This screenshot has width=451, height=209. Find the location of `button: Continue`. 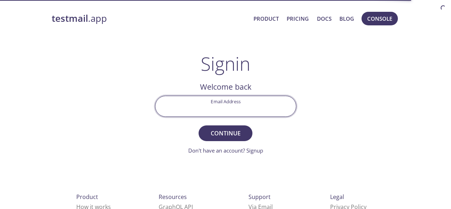

button: Continue is located at coordinates (225, 133).